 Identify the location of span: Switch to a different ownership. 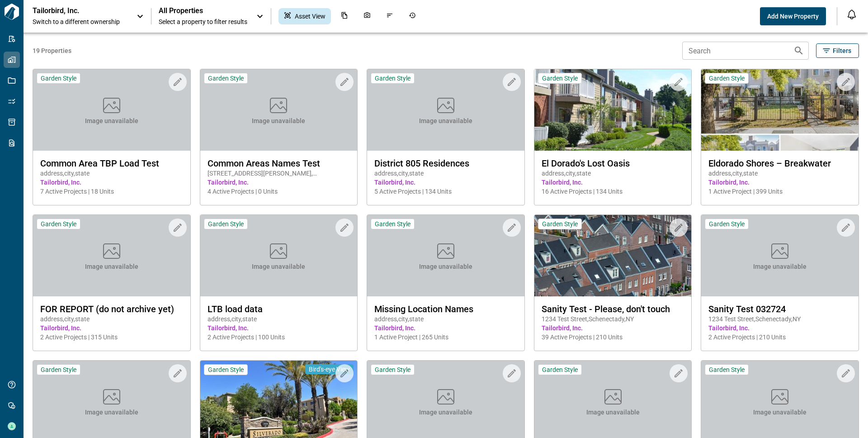
(80, 22).